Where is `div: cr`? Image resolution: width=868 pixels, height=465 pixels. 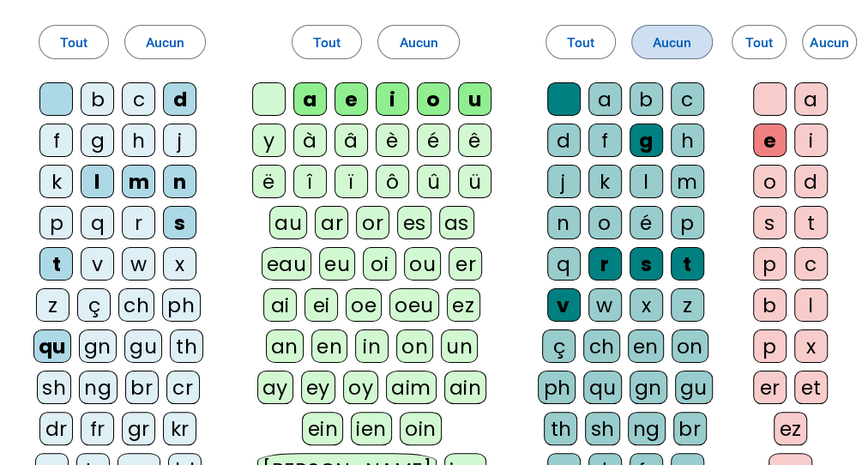 div: cr is located at coordinates (183, 387).